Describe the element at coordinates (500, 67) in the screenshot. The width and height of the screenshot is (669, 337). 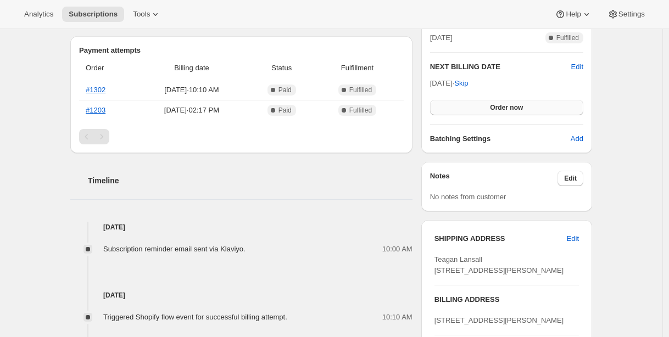
I see `h2: NEXT BILLING DATE` at that location.